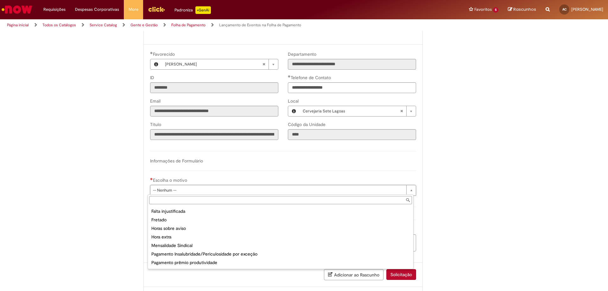  I want to click on div: Mensalidade Sindical, so click(281, 245).